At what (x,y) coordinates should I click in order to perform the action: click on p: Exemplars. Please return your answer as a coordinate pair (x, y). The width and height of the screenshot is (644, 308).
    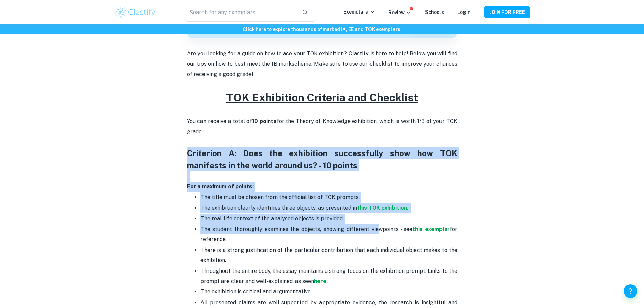
    Looking at the image, I should click on (359, 12).